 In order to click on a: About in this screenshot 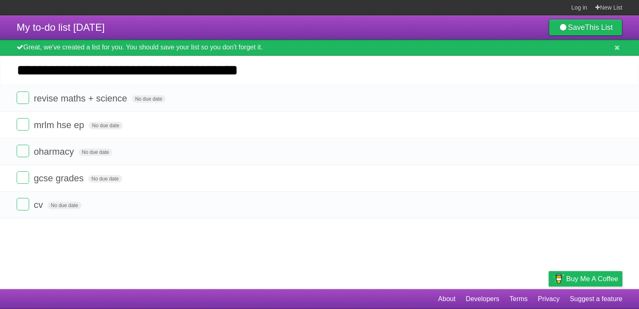, I will do `click(447, 299)`.